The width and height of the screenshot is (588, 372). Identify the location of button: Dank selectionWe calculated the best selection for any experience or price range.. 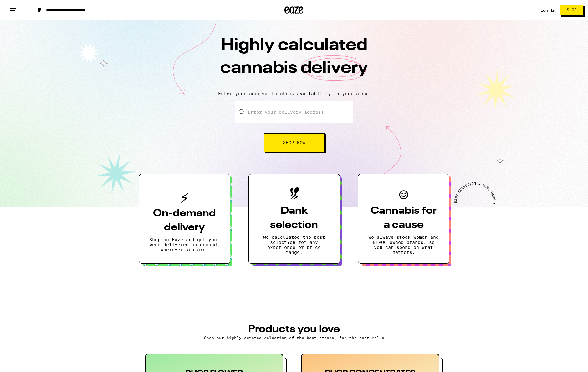
(295, 219).